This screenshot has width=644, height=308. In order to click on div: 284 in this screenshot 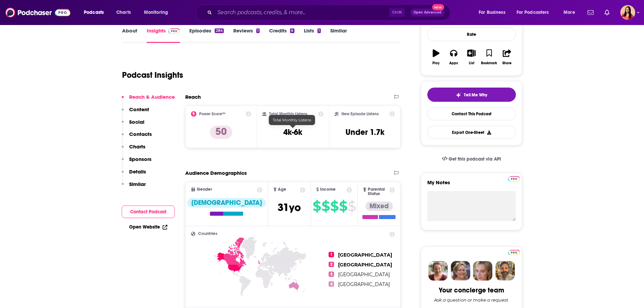, I will do `click(219, 31)`.